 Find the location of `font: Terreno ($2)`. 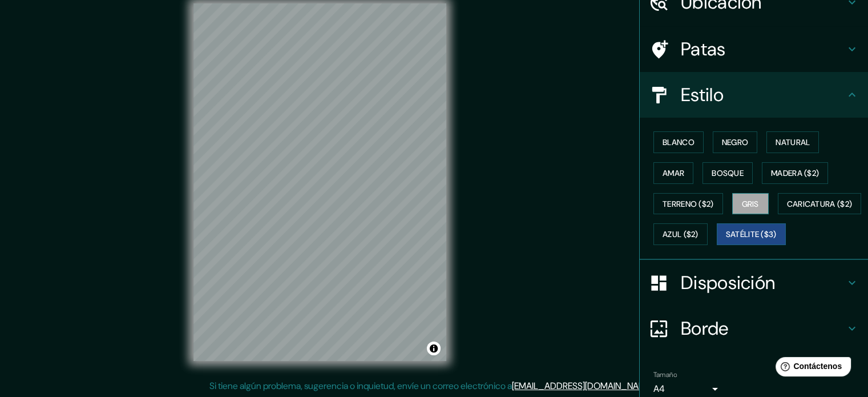

font: Terreno ($2) is located at coordinates (688, 204).